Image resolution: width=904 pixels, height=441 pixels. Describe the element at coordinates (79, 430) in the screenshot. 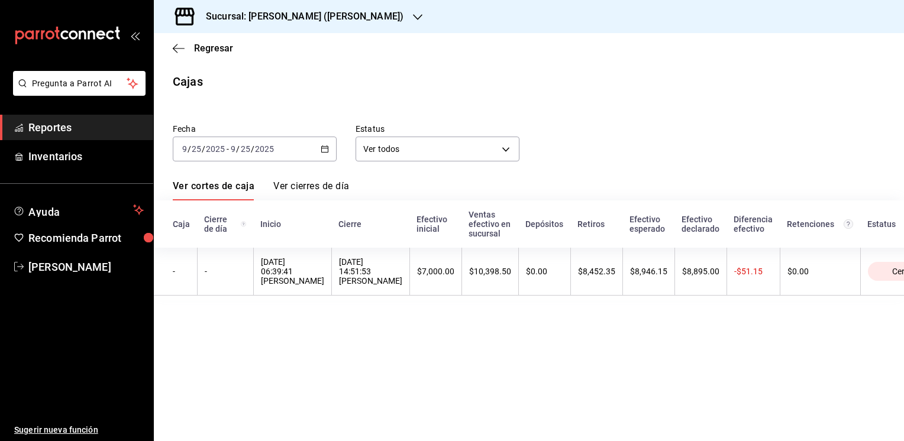

I see `span: Sugerir nueva función` at that location.